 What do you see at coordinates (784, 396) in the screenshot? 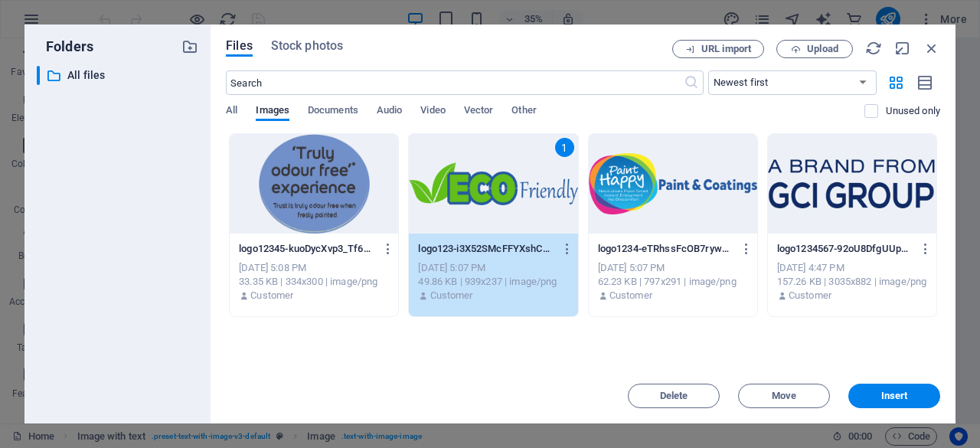
I see `button: Move` at bounding box center [784, 396].